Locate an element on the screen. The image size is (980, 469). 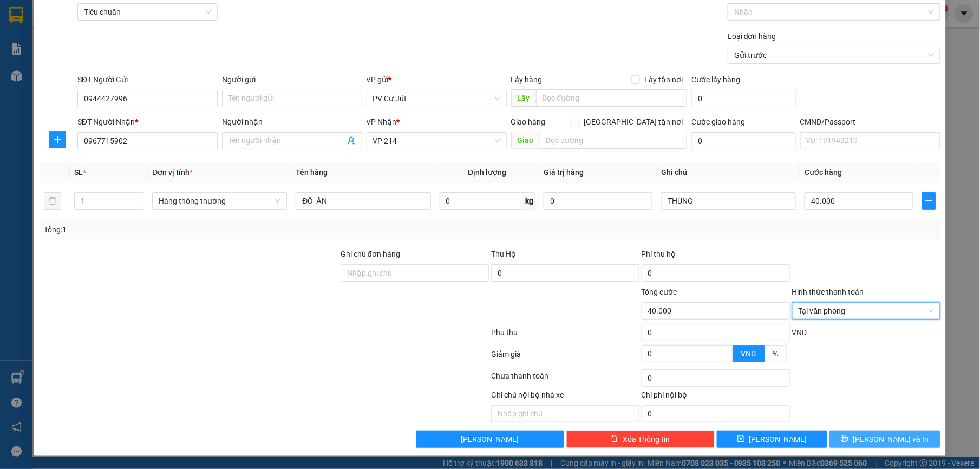
input: 0 is located at coordinates (597, 201).